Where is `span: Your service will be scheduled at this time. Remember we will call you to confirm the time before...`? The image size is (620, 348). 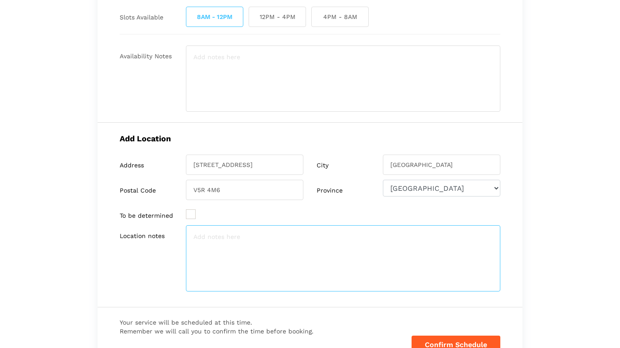 span: Your service will be scheduled at this time. Remember we will call you to confirm the time before... is located at coordinates (217, 327).